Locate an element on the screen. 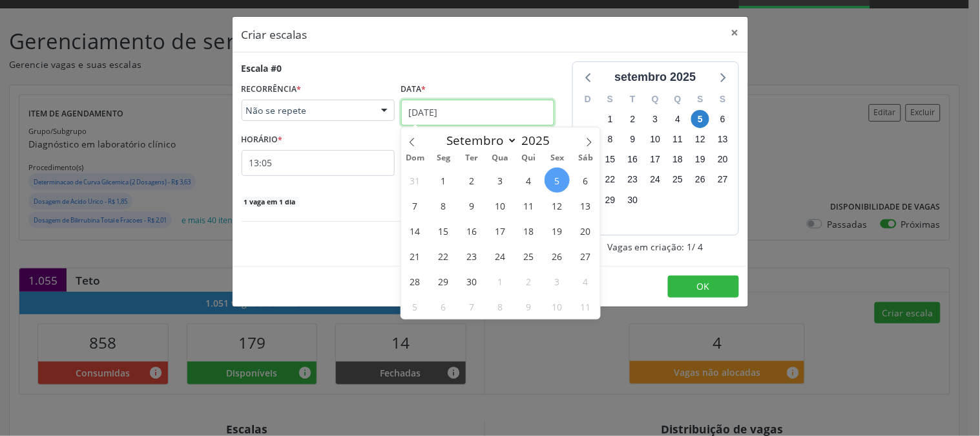  span: / 4 is located at coordinates (698, 246).